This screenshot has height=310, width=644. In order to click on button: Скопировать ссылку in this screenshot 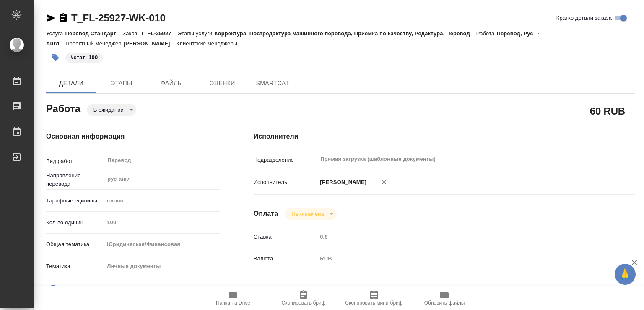, I will do `click(64, 18)`.